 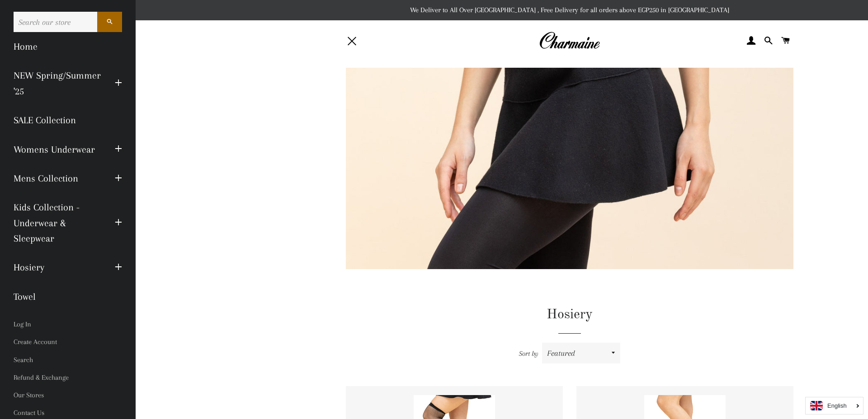 What do you see at coordinates (68, 361) in the screenshot?
I see `a: Search` at bounding box center [68, 361].